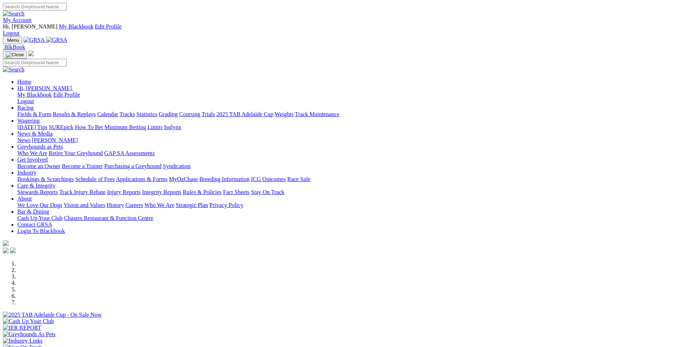 Image resolution: width=685 pixels, height=347 pixels. Describe the element at coordinates (245, 114) in the screenshot. I see `a: 2025 TAB Adelaide Cup` at that location.